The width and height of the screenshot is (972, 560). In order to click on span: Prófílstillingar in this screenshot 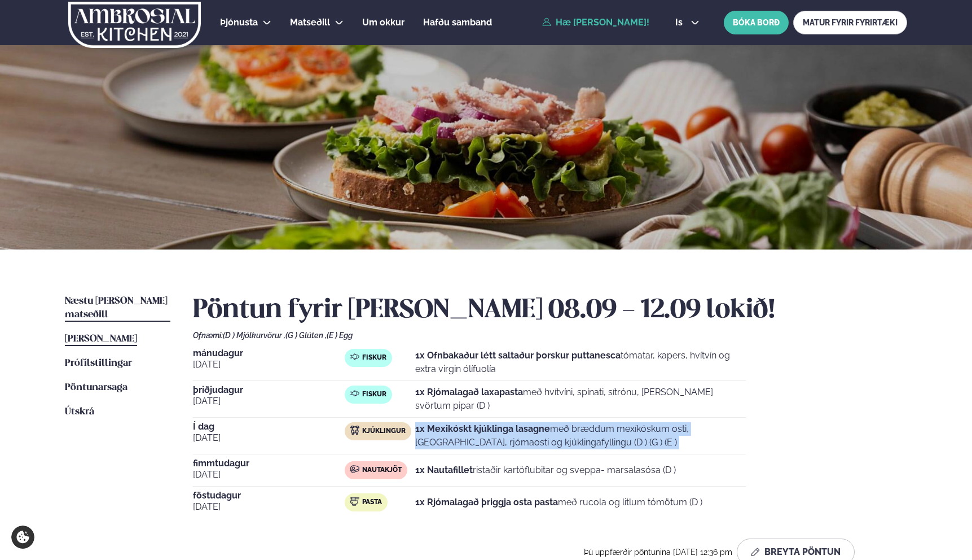, I will do `click(98, 363)`.